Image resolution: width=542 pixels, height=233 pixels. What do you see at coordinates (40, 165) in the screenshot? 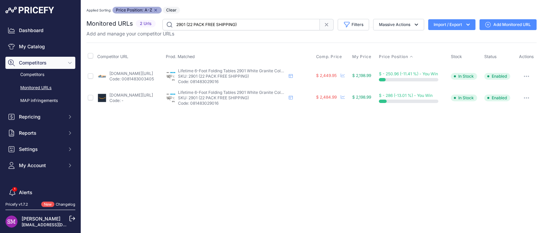
I see `button: My Account` at bounding box center [40, 165].